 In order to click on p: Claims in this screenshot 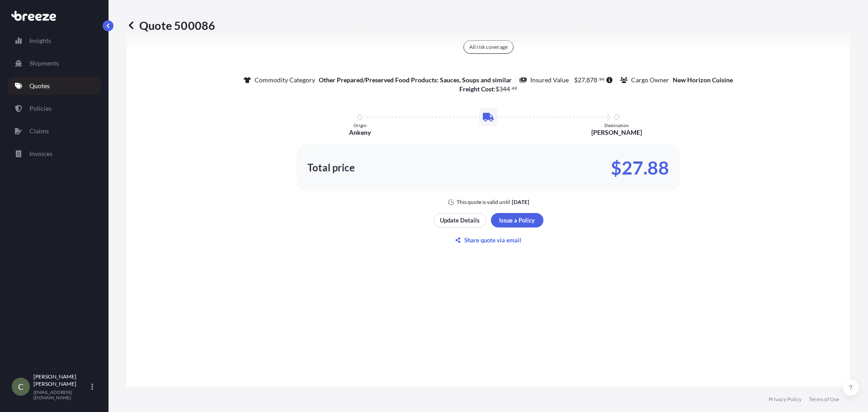, I will do `click(39, 131)`.